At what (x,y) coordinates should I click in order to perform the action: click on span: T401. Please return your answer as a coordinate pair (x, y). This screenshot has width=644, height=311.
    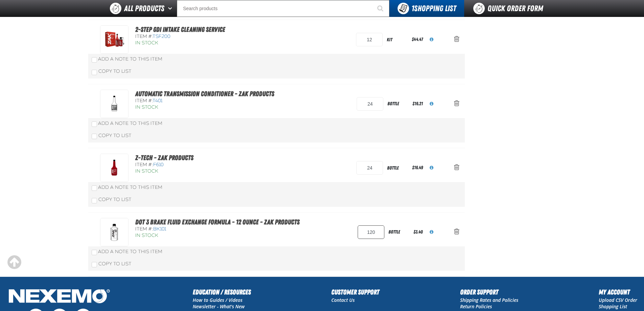
    Looking at the image, I should click on (157, 101).